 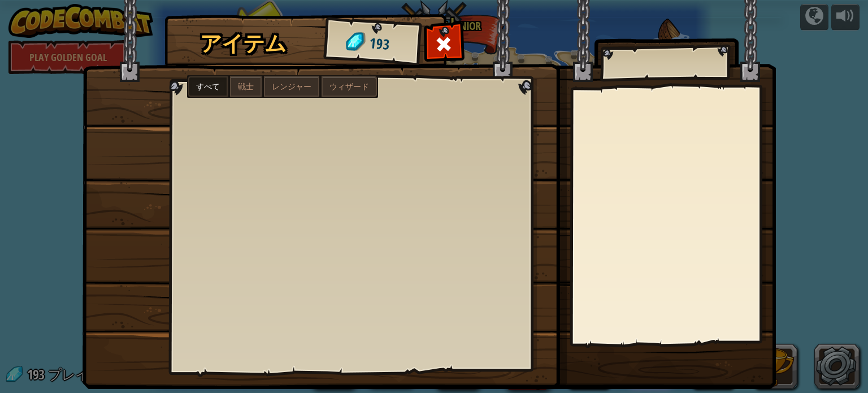 What do you see at coordinates (208, 87) in the screenshot?
I see `span: すべて` at bounding box center [208, 87].